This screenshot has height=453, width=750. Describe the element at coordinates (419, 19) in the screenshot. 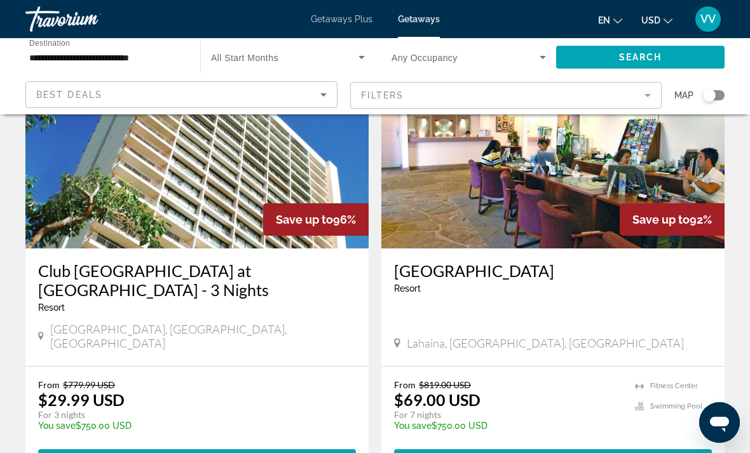

I see `a: Getaways` at that location.